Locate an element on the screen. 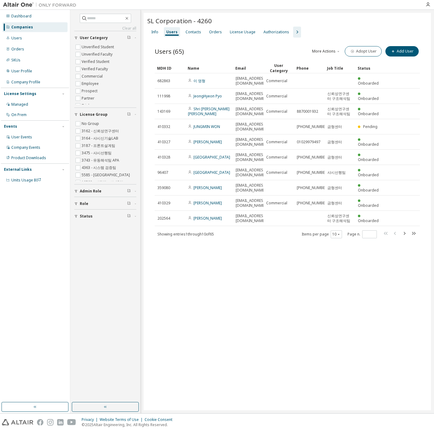  div: Product Downloads is located at coordinates (29, 158).